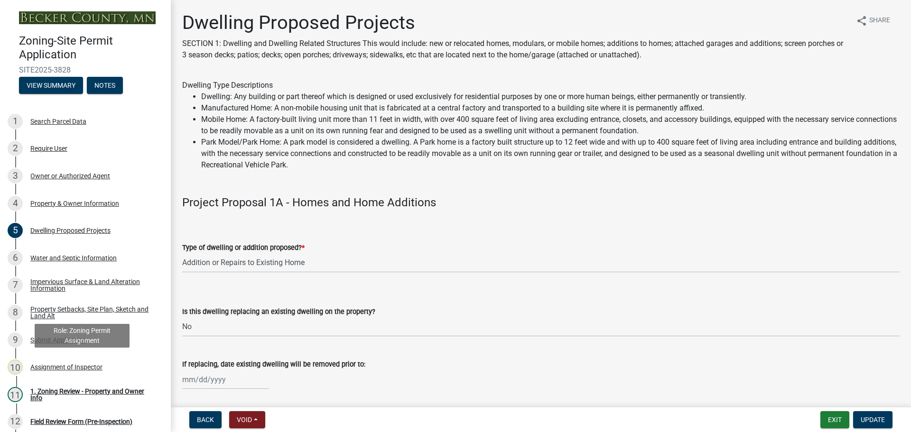 Image resolution: width=911 pixels, height=432 pixels. What do you see at coordinates (244, 420) in the screenshot?
I see `span: Void` at bounding box center [244, 420].